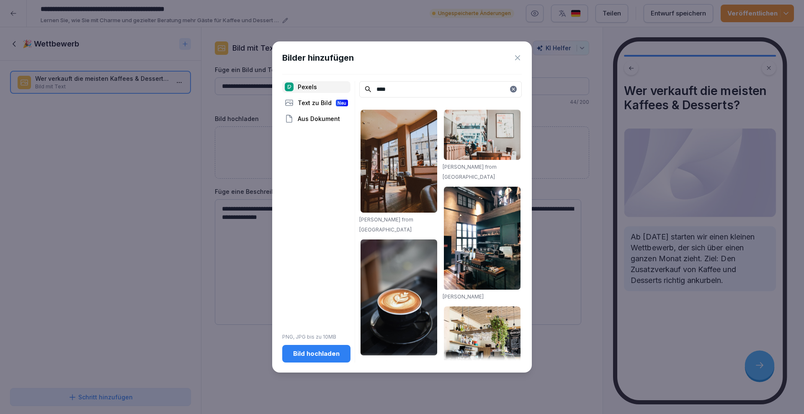 This screenshot has height=414, width=804. What do you see at coordinates (289, 87) in the screenshot?
I see `img: pexels.png` at bounding box center [289, 87].